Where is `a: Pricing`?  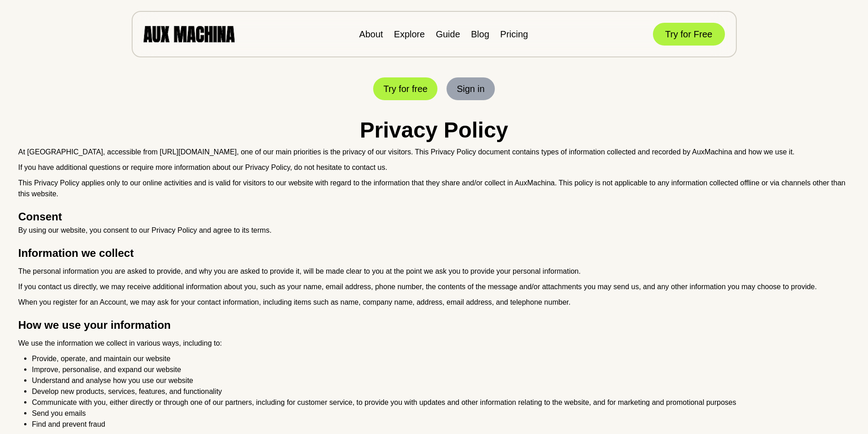
a: Pricing is located at coordinates (514, 34).